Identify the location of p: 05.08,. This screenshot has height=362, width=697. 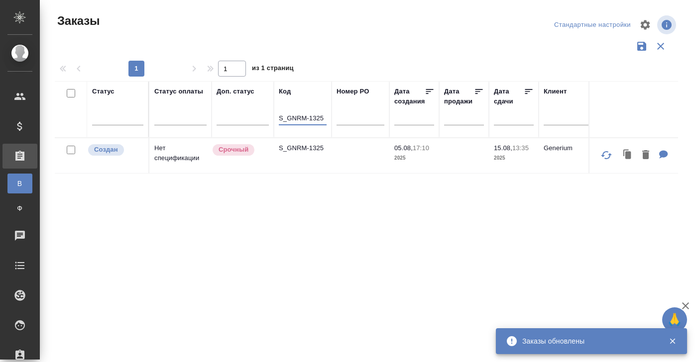
(403, 148).